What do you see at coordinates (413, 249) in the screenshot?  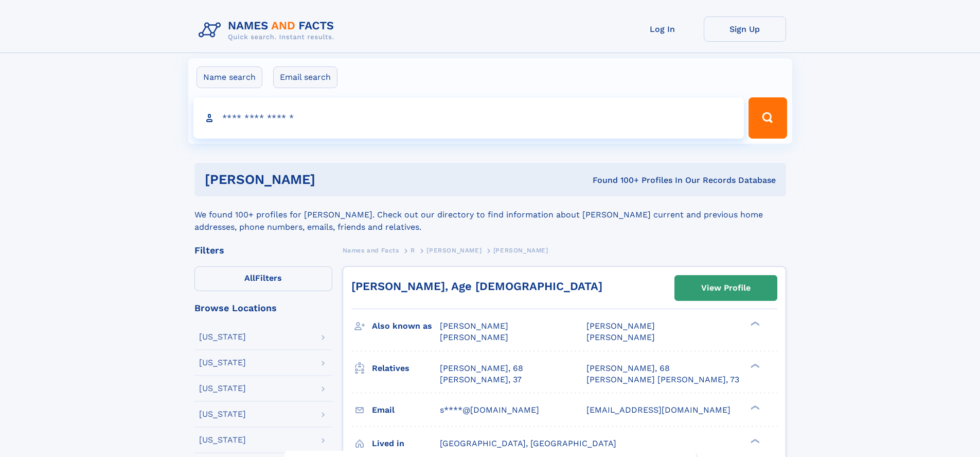 I see `a: R` at bounding box center [413, 249].